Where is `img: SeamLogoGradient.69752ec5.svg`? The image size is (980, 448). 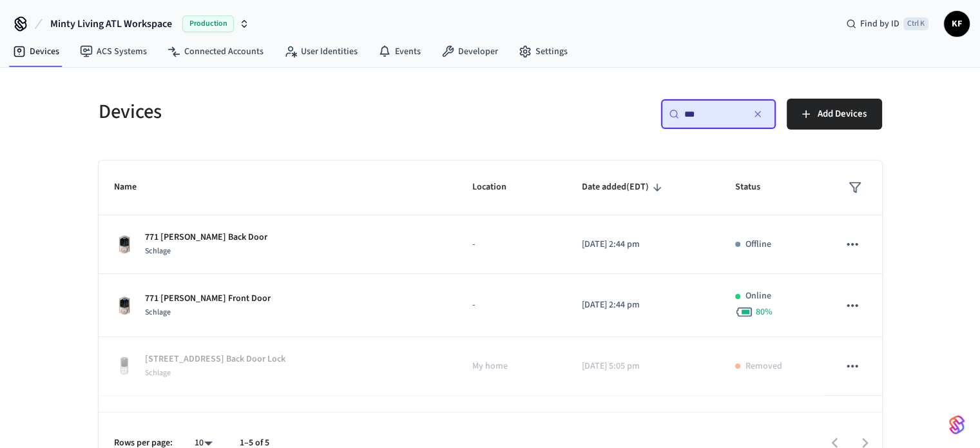
img: SeamLogoGradient.69752ec5.svg is located at coordinates (957, 425).